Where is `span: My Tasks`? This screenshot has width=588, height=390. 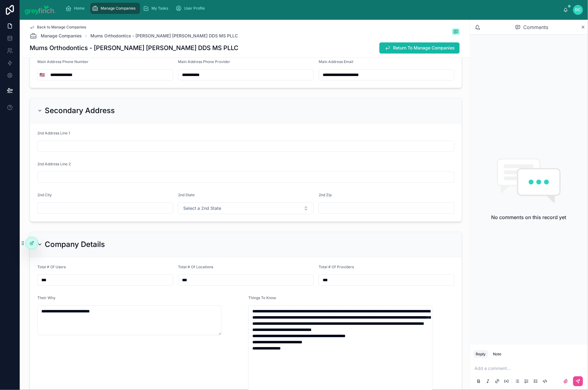 span: My Tasks is located at coordinates (160, 8).